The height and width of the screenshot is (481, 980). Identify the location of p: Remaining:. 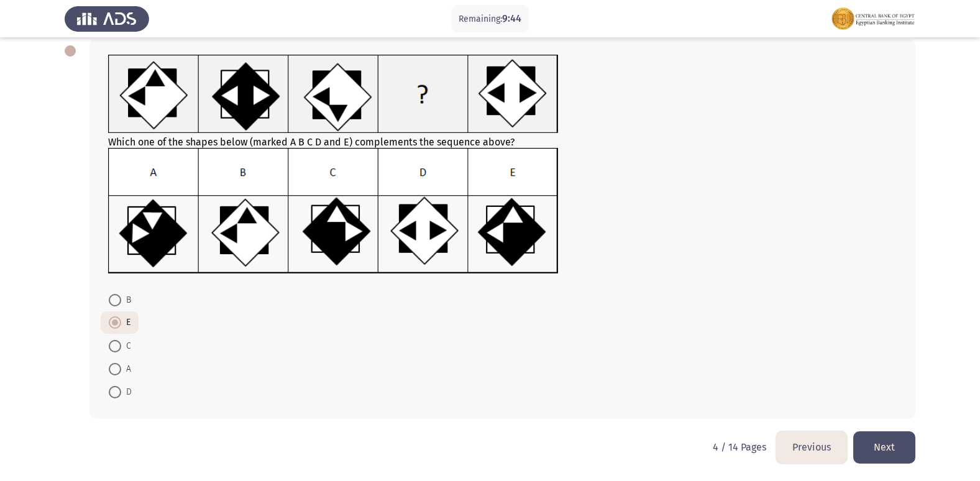
(490, 19).